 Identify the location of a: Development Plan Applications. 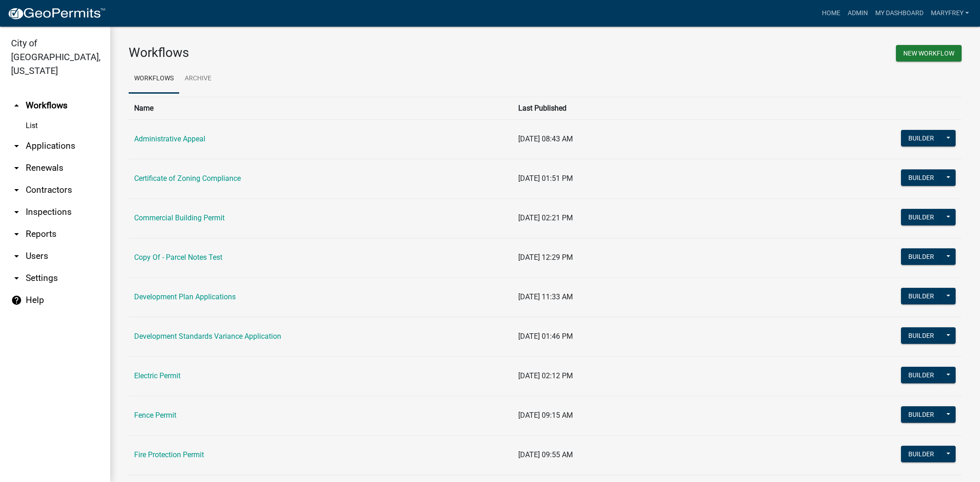
(185, 297).